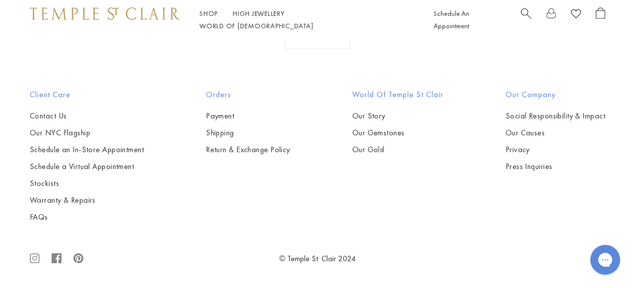 Image resolution: width=635 pixels, height=288 pixels. What do you see at coordinates (208, 13) in the screenshot?
I see `a: ShopShop` at bounding box center [208, 13].